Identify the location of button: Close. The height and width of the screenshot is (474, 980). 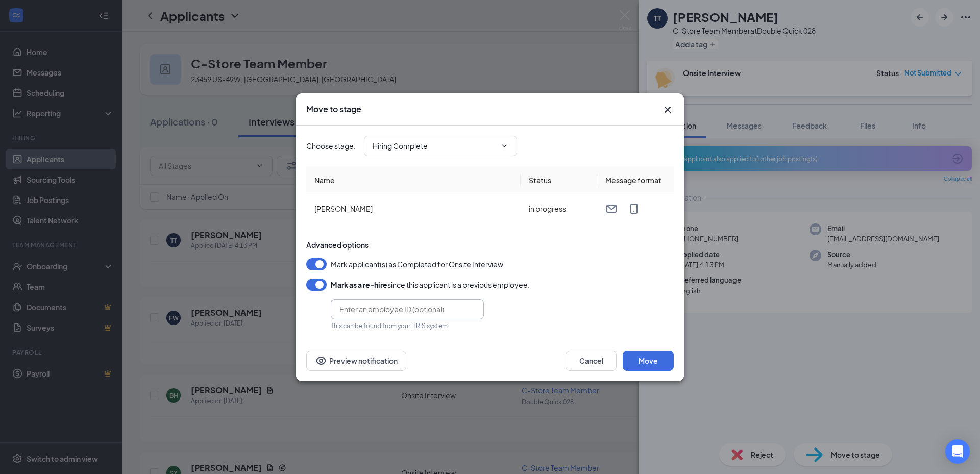
(667, 110).